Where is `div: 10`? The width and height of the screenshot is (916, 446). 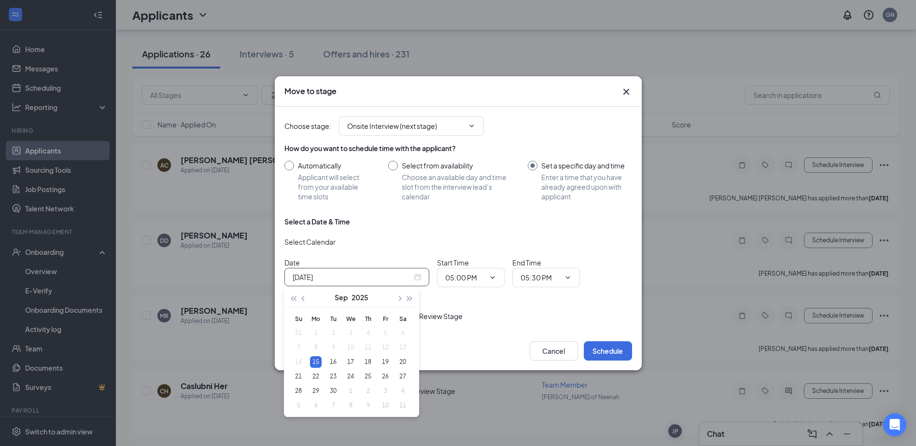 div: 10 is located at coordinates (385, 406).